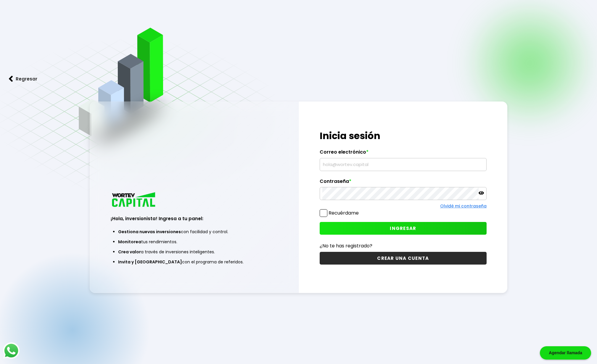 Image resolution: width=597 pixels, height=364 pixels. What do you see at coordinates (149, 232) in the screenshot?
I see `span: Gestiona nuevas inversiones` at bounding box center [149, 232].